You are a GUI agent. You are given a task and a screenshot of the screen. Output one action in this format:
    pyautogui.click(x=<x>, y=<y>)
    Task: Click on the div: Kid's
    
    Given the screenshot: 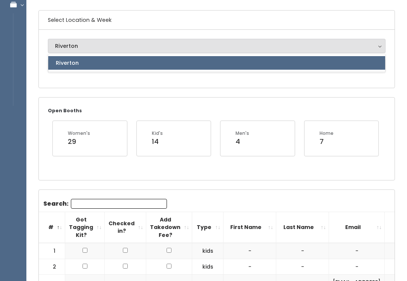 What is the action you would take?
    pyautogui.click(x=157, y=133)
    